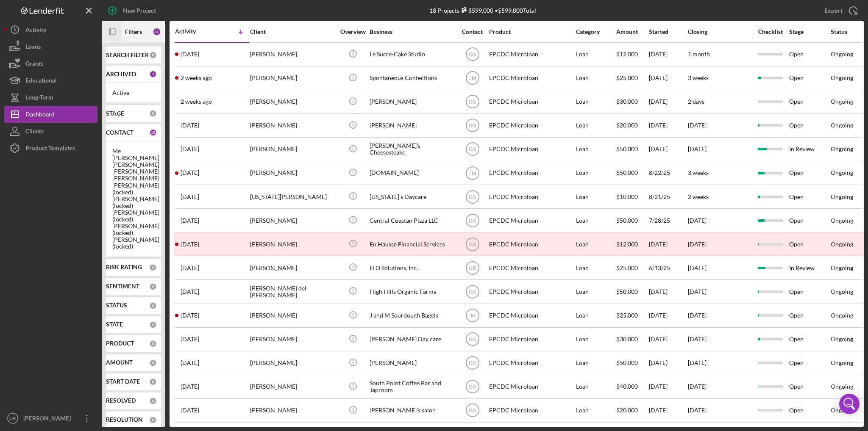 Image resolution: width=868 pixels, height=431 pixels. What do you see at coordinates (51, 131) in the screenshot?
I see `a: Clients` at bounding box center [51, 131].